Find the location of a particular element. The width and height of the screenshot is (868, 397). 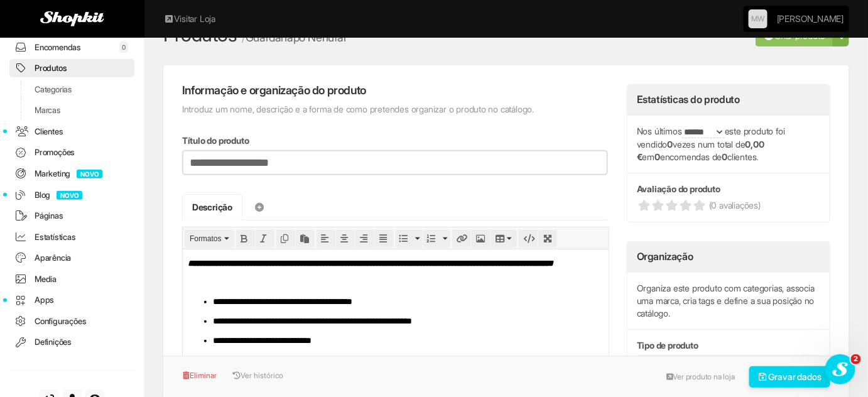

a: Ver produto na loja is located at coordinates (700, 377).